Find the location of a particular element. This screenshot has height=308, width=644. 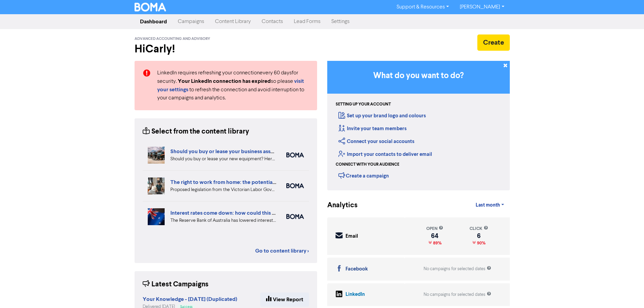

a: The right to work from home: the potential impact for your employees and business is located at coordinates (271, 182).